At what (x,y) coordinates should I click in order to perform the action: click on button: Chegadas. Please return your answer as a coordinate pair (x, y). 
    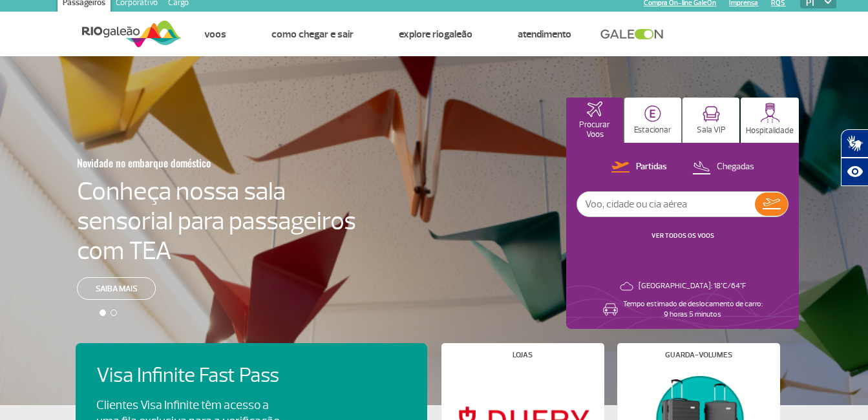
    Looking at the image, I should click on (723, 168).